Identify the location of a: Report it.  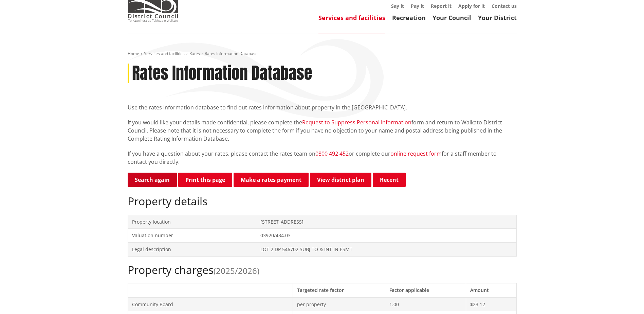
(441, 6).